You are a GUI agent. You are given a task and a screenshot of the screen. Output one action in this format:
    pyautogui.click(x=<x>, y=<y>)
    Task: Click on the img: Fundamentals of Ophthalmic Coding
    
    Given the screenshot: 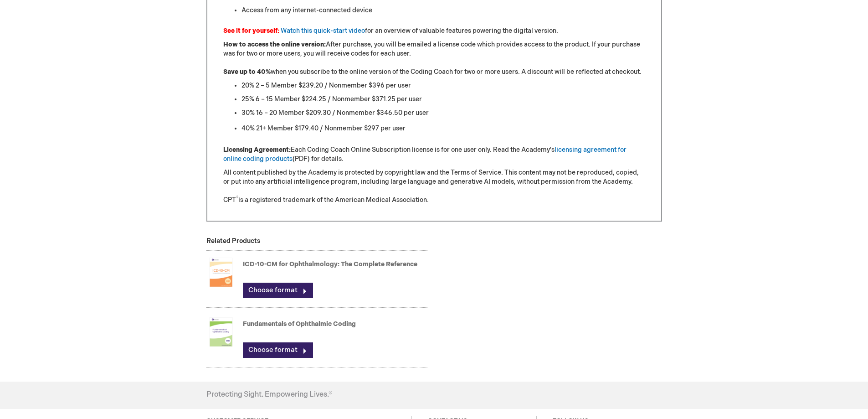 What is the action you would take?
    pyautogui.click(x=220, y=331)
    